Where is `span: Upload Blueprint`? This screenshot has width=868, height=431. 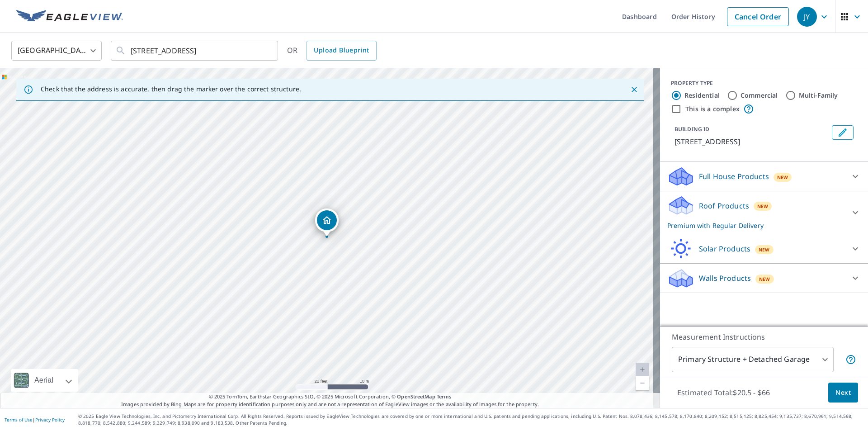 span: Upload Blueprint is located at coordinates (341, 50).